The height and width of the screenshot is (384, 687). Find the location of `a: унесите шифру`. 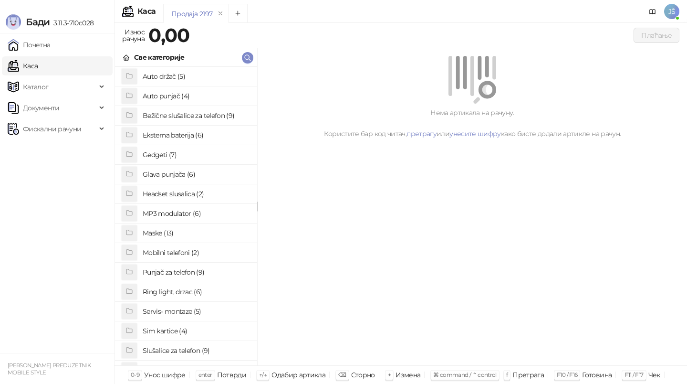

a: унесите шифру is located at coordinates (475, 134).